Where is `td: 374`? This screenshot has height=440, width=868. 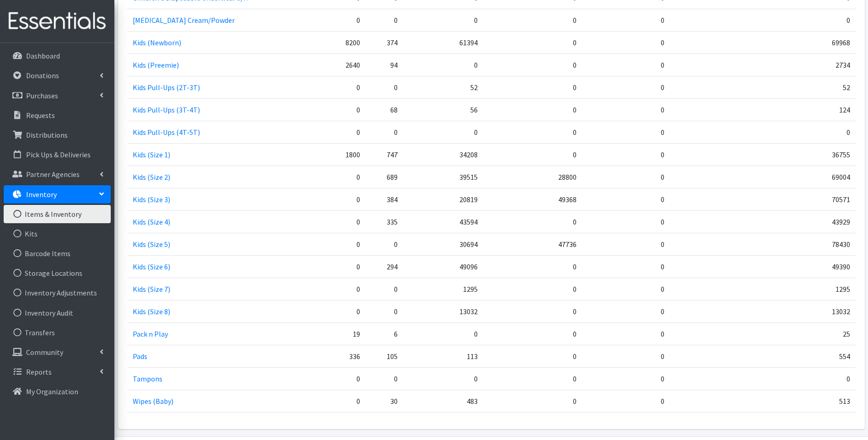
td: 374 is located at coordinates (385, 42).